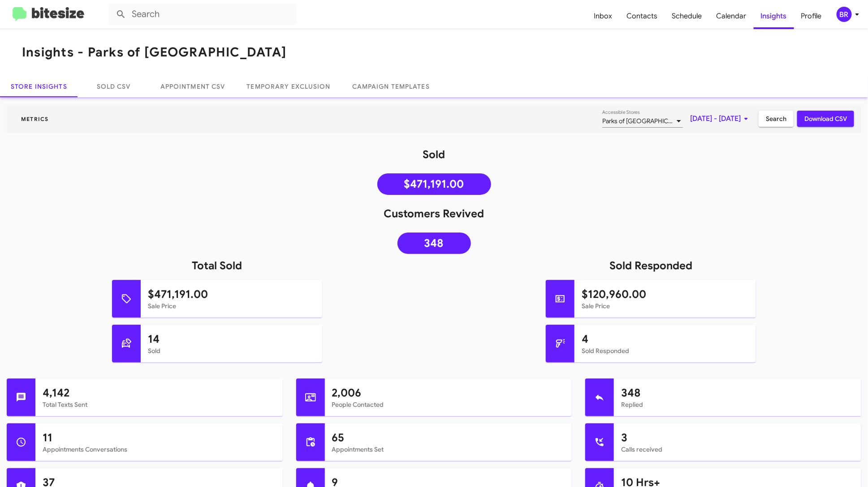 The image size is (868, 487). Describe the element at coordinates (687, 16) in the screenshot. I see `span: Schedule` at that location.